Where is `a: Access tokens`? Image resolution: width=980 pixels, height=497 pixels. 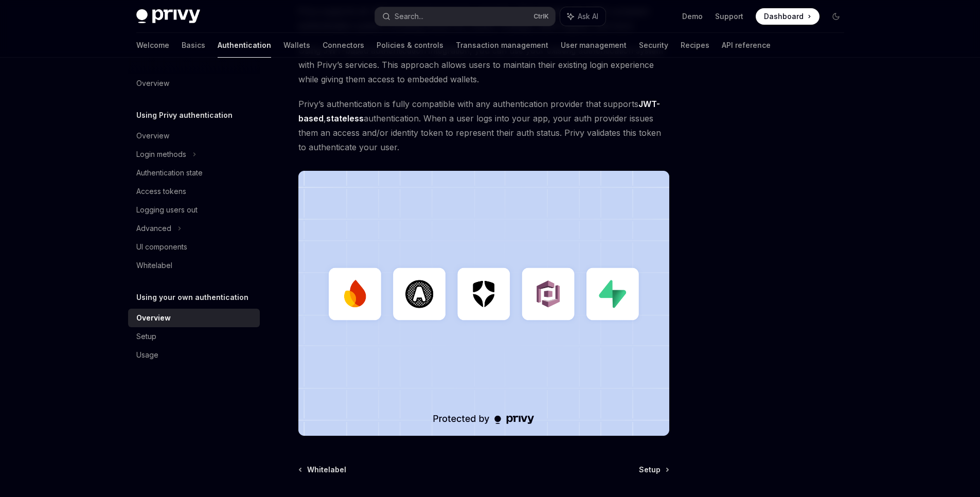
a: Access tokens is located at coordinates (194, 192).